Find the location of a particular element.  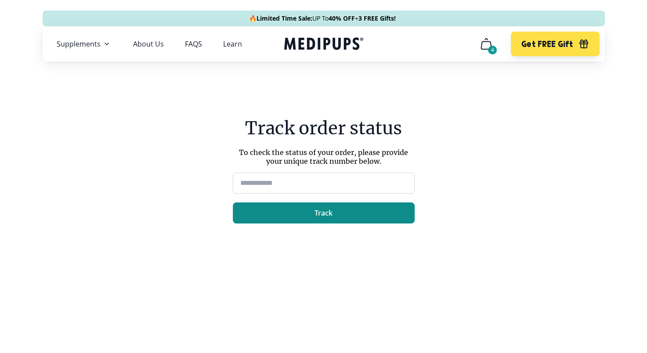

a: FAQS is located at coordinates (193, 44).